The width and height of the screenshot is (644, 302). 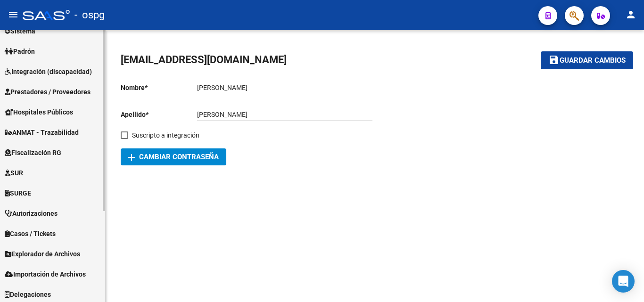 What do you see at coordinates (554, 60) in the screenshot?
I see `mat-icon: save` at bounding box center [554, 60].